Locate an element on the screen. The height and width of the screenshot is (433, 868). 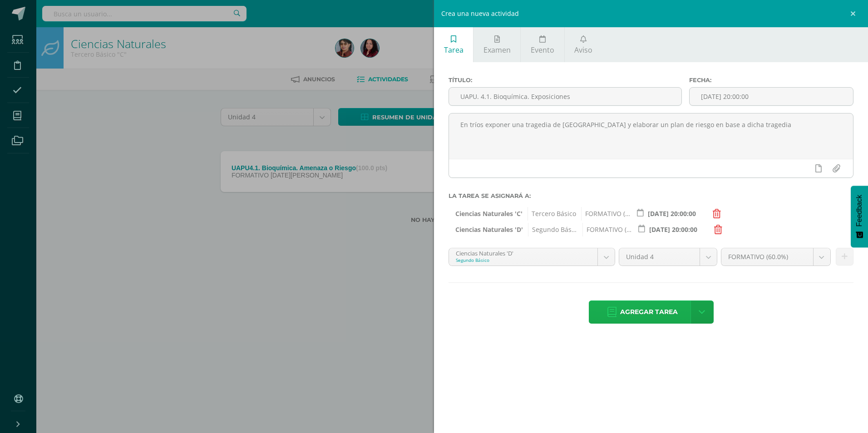
span: Agregar tarea is located at coordinates (648, 312).